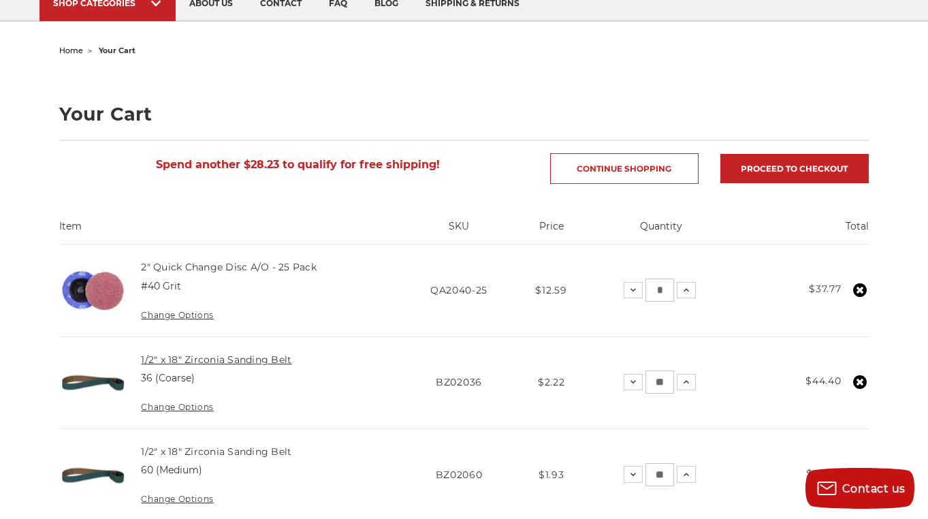  Describe the element at coordinates (551, 474) in the screenshot. I see `span: $1.93` at that location.